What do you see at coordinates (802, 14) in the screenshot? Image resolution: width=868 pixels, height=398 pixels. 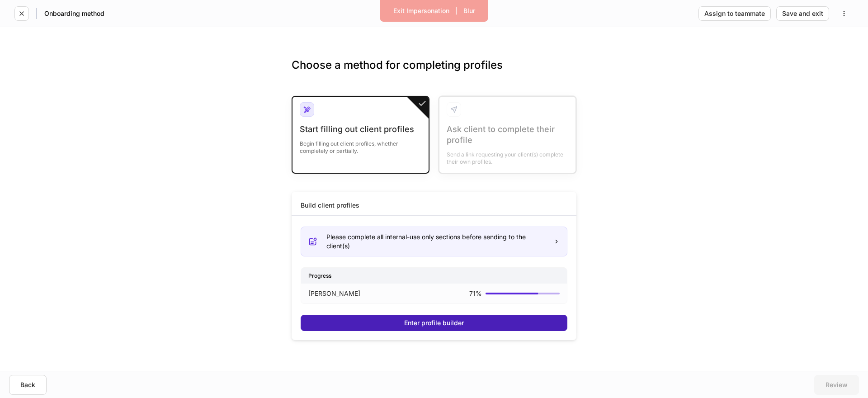 I see `div: Save and exit` at bounding box center [802, 14].